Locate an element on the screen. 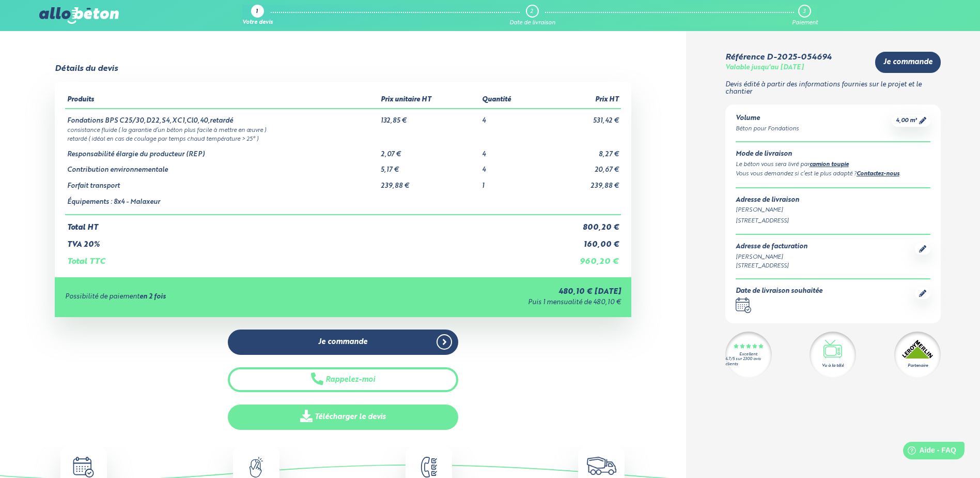 Image resolution: width=980 pixels, height=478 pixels. td: 132,85 € is located at coordinates (429, 117).